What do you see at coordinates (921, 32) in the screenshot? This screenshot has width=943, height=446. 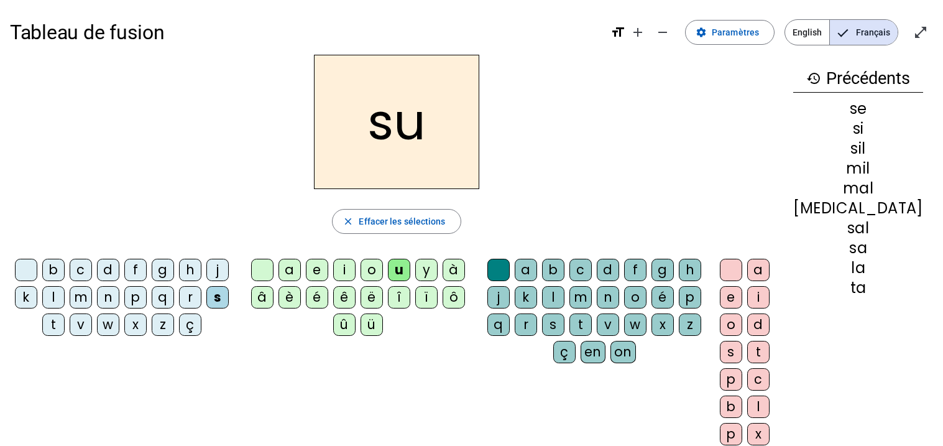 I see `mat-icon: open_in_full` at bounding box center [921, 32].